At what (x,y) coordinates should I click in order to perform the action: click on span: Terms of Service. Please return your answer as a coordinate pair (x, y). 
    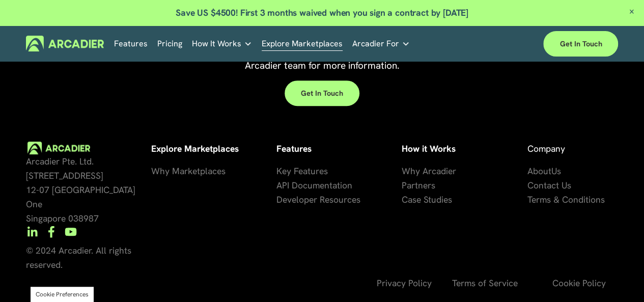
    Looking at the image, I should click on (485, 283).